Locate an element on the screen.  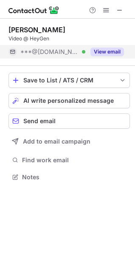
span: Find work email is located at coordinates (74, 160).